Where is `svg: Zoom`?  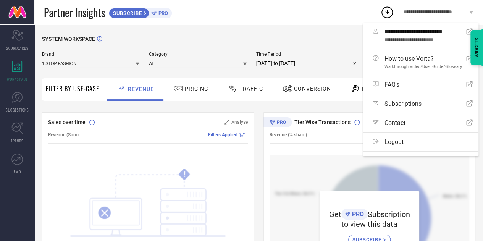
svg: Zoom is located at coordinates (227, 122).